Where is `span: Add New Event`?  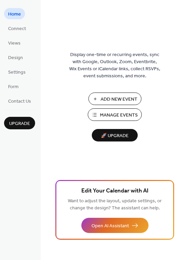
span: Add New Event is located at coordinates (119, 99).